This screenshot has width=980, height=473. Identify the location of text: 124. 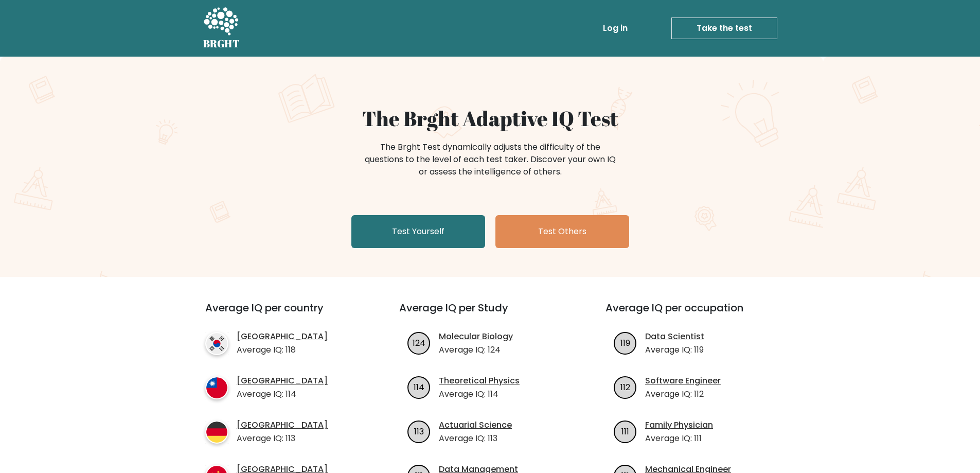
(419, 342).